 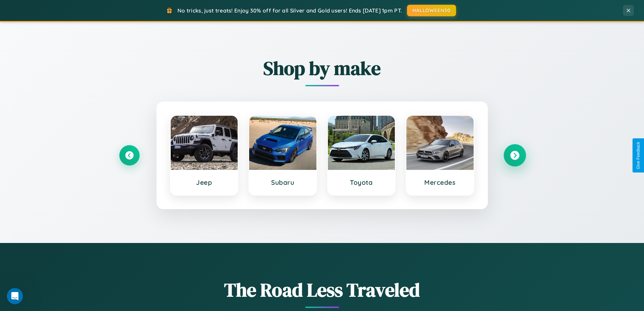 What do you see at coordinates (638, 156) in the screenshot?
I see `div: Give Feedback` at bounding box center [638, 156].